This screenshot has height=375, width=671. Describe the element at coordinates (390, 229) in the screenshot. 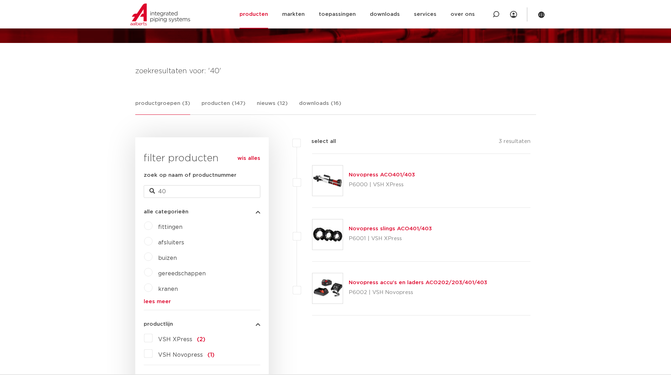

I see `a: Novopress slings ACO401/403` at that location.